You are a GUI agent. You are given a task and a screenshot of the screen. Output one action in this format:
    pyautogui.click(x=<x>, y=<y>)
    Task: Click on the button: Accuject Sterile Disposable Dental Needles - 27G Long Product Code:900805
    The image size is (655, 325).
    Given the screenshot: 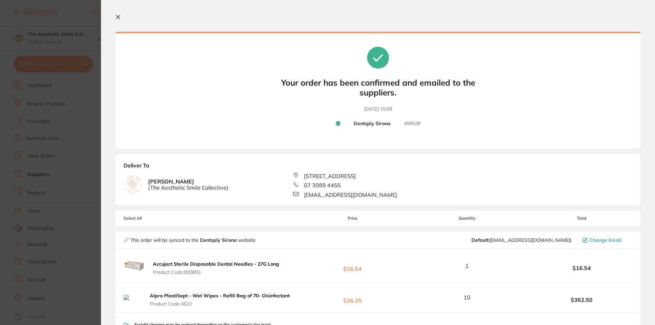 What is the action you would take?
    pyautogui.click(x=216, y=268)
    